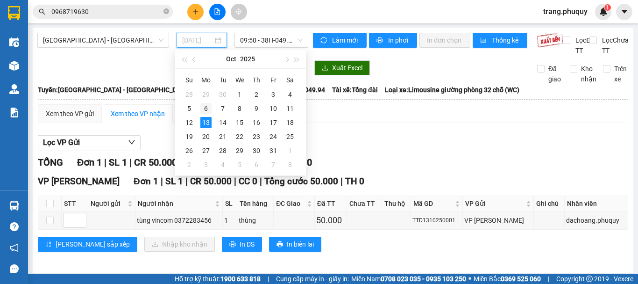 This screenshot has width=638, height=284. What do you see at coordinates (355, 90) in the screenshot?
I see `span: Tài xế: Tổng đài` at bounding box center [355, 90].